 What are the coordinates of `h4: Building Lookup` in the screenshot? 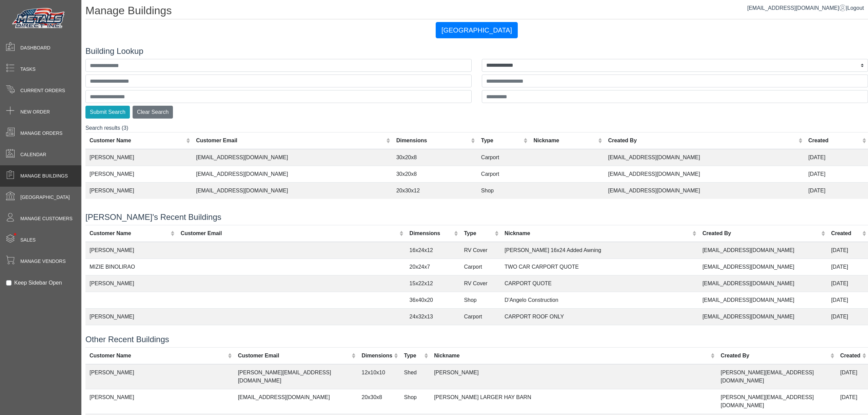 It's located at (477, 51).